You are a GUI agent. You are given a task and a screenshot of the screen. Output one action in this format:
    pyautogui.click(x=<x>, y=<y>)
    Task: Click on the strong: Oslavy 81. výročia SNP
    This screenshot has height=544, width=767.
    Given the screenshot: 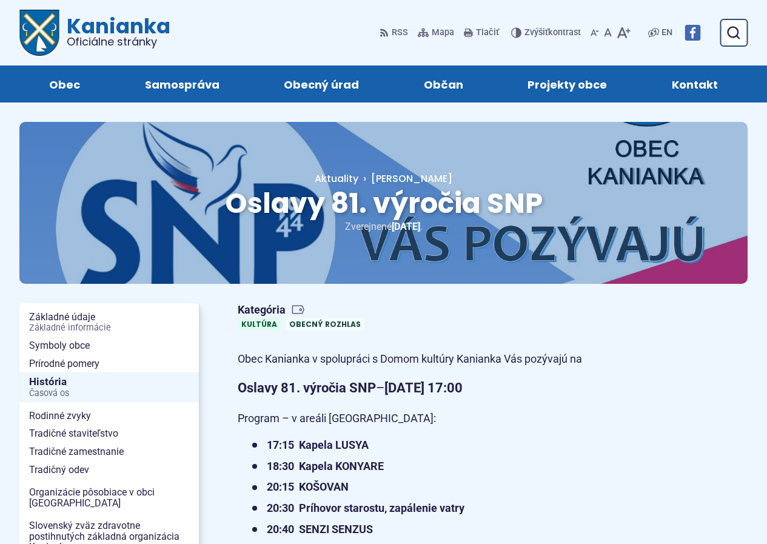 What is the action you would take?
    pyautogui.click(x=307, y=387)
    